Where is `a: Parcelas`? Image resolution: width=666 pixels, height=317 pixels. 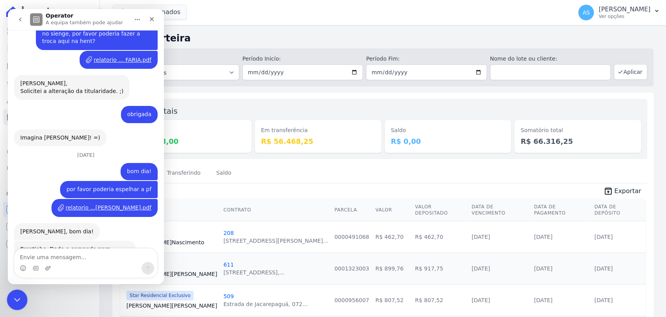
a: Parcelas is located at coordinates (50, 66).